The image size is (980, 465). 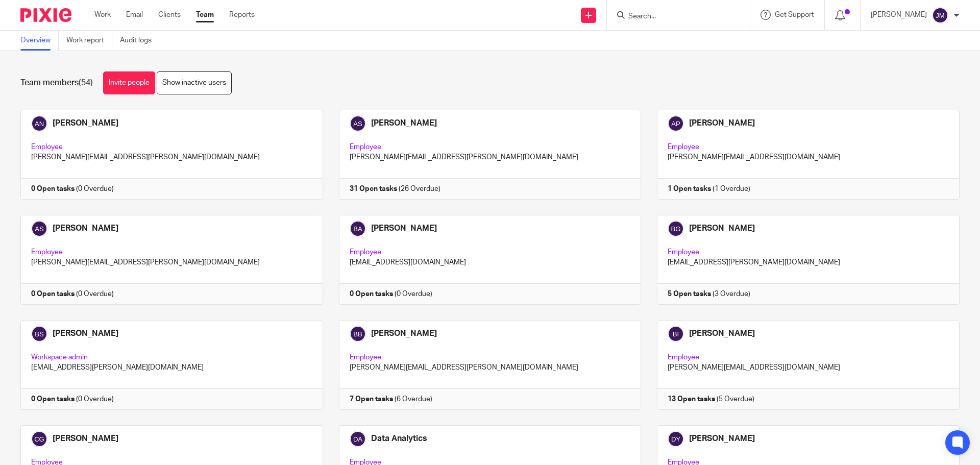 What do you see at coordinates (134, 15) in the screenshot?
I see `a: Email` at bounding box center [134, 15].